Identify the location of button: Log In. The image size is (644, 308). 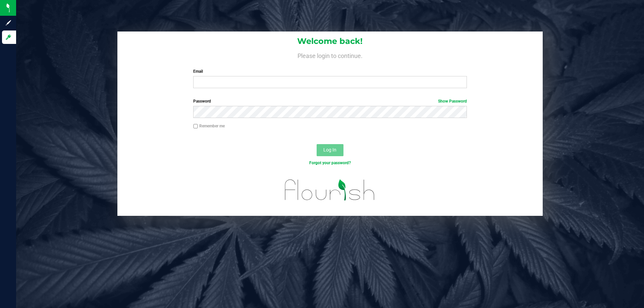
(330, 150).